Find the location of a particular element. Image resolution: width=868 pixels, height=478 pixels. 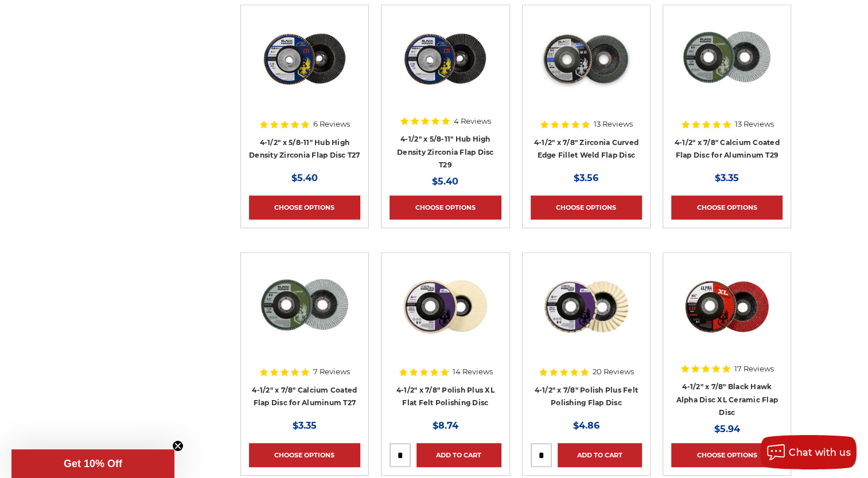

a: BHA 4-1/2 Inch Flap Disc for Aluminum is located at coordinates (727, 69).